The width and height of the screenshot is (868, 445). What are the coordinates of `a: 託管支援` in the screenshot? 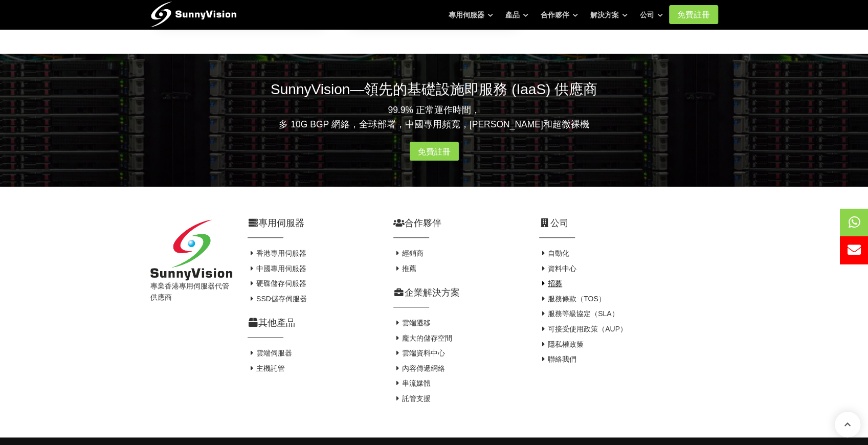 It's located at (412, 399).